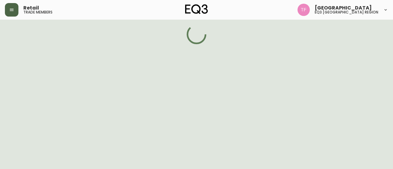  Describe the element at coordinates (304, 10) in the screenshot. I see `img: 971393357b0bdd4f0581b88529d406f6` at that location.